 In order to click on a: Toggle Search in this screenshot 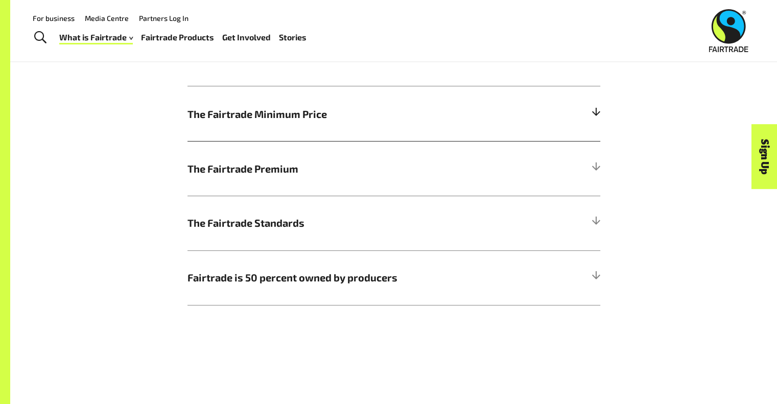, I will do `click(40, 38)`.